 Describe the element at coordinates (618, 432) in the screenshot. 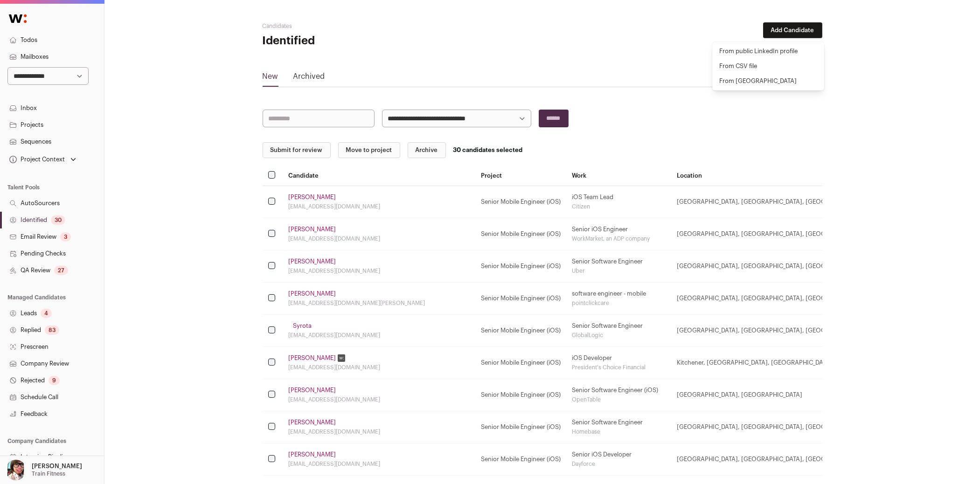

I see `div: Homebase` at that location.